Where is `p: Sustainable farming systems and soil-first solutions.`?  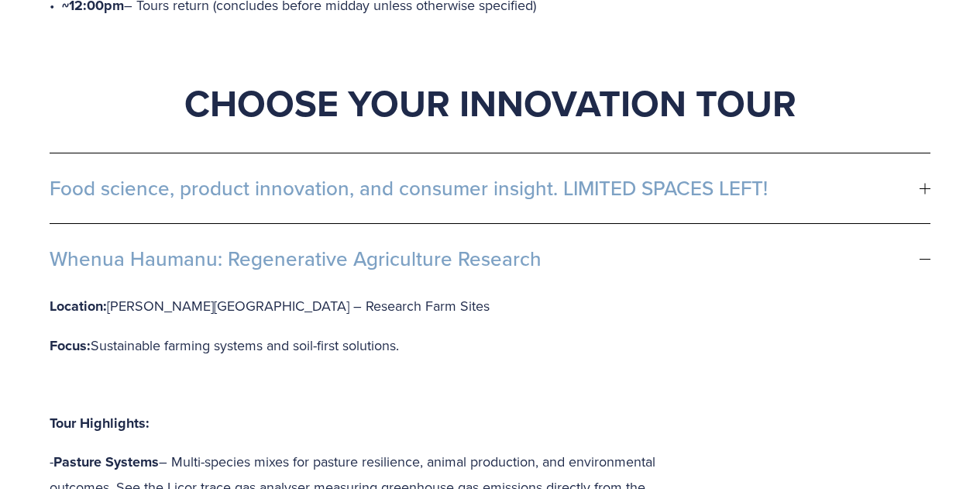
p: Sustainable farming systems and soil-first solutions. is located at coordinates (358, 345).